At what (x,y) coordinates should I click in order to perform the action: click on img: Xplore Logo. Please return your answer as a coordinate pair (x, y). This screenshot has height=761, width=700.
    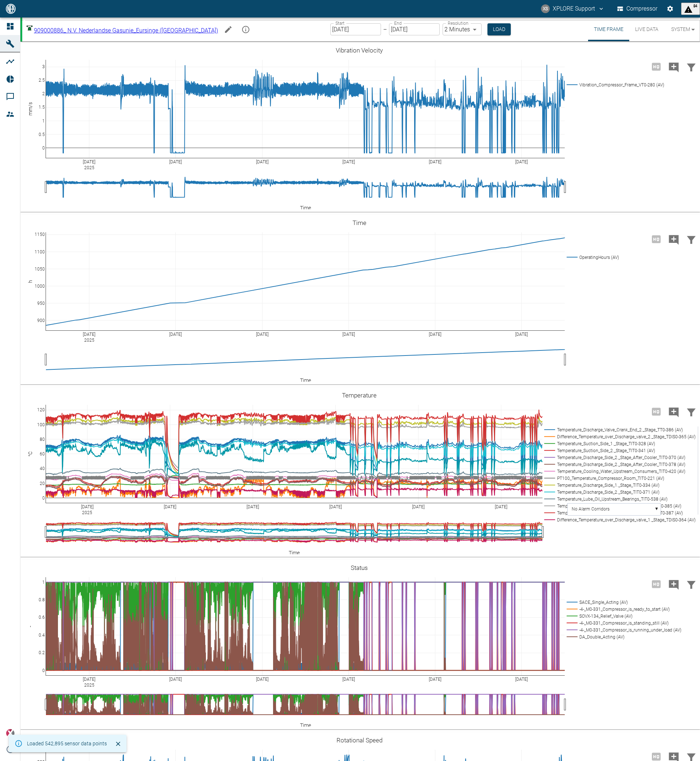
    Looking at the image, I should click on (11, 733).